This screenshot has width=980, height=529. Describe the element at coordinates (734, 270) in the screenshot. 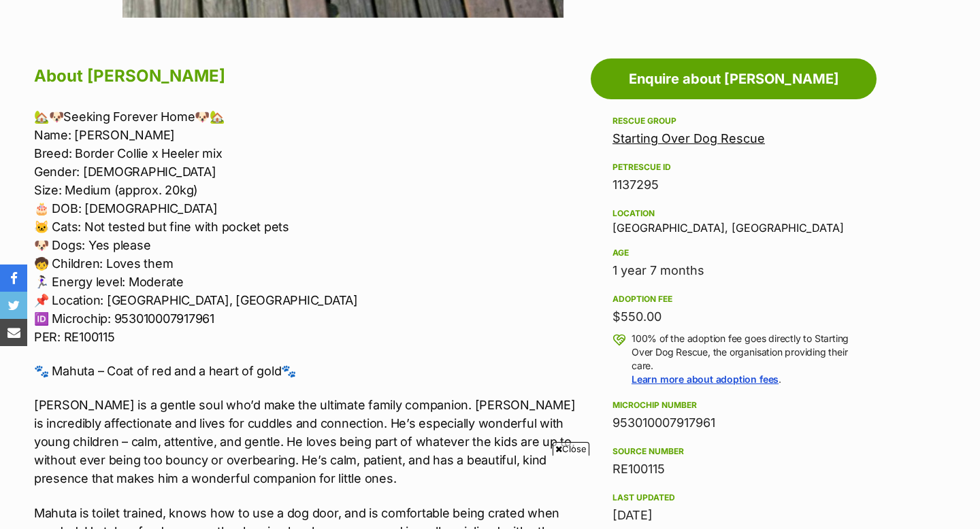

I see `div: 1 year 7 months` at that location.